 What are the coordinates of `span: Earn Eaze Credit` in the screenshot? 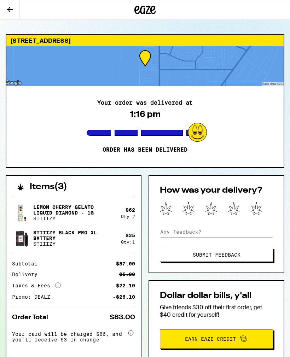 It's located at (210, 339).